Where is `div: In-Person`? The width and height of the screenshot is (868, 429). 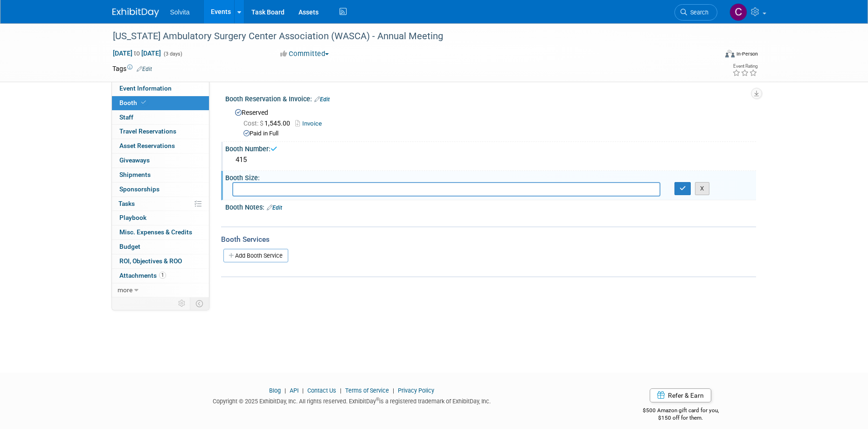
div: In-Person is located at coordinates (747, 53).